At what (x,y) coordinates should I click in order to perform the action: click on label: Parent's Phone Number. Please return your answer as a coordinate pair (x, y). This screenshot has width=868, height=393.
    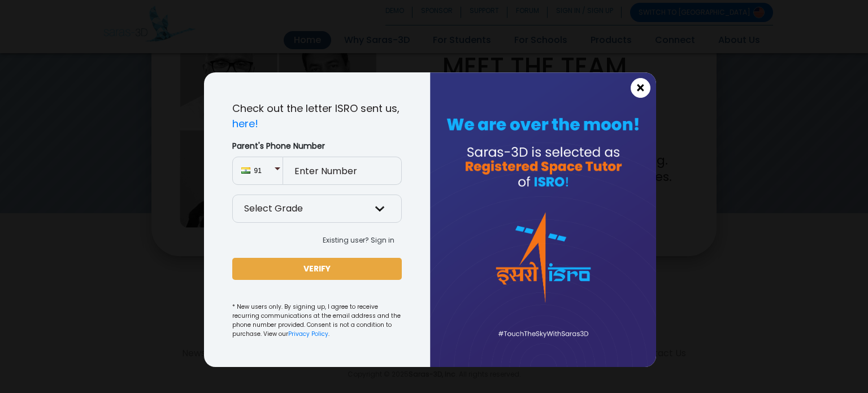
    Looking at the image, I should click on (317, 146).